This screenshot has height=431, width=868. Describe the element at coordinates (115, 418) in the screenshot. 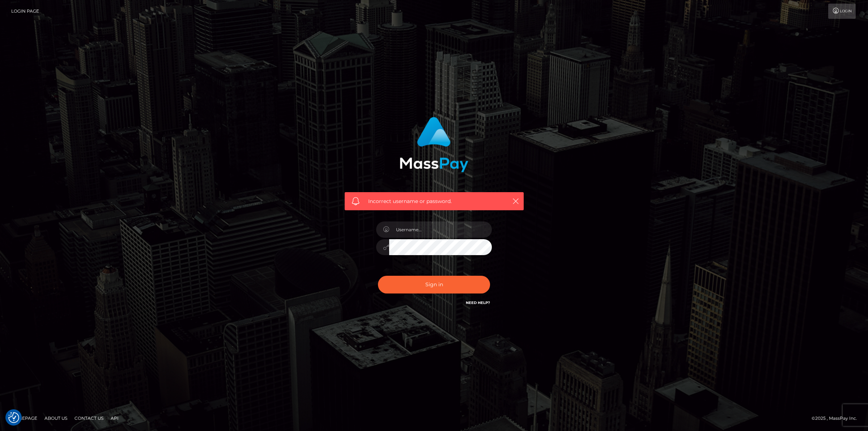

I see `a: API` at that location.